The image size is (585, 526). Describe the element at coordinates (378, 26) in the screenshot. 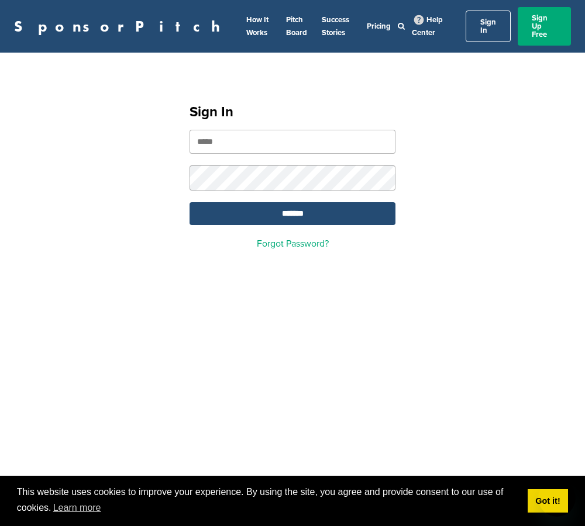

I see `a: Pricing` at that location.